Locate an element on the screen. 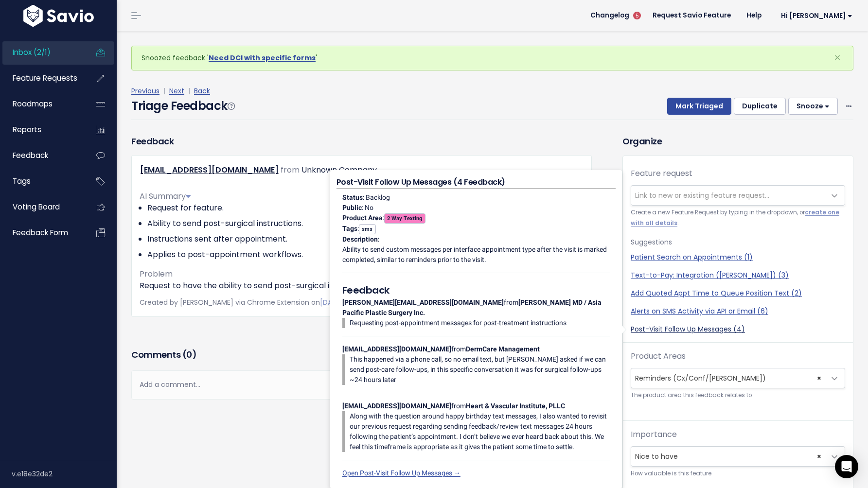  label: Importance is located at coordinates (653, 435).